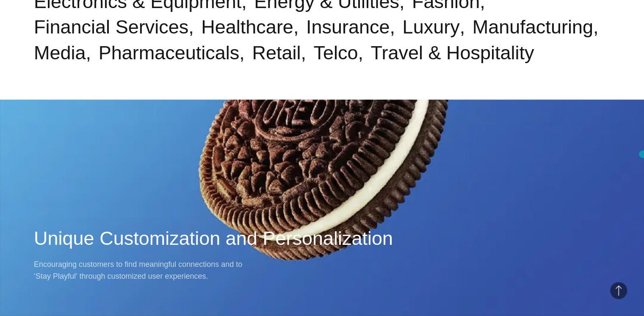  I want to click on h2: Unique Customization and Personalization, so click(322, 239).